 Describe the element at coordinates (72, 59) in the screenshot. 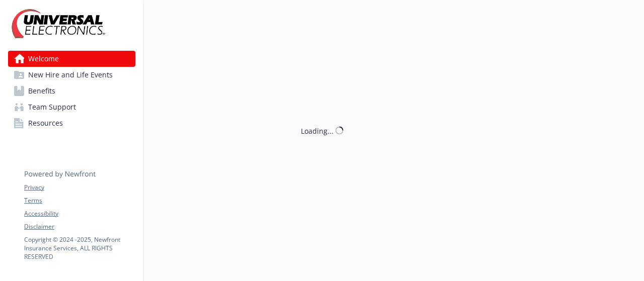

I see `a: Welcome` at that location.